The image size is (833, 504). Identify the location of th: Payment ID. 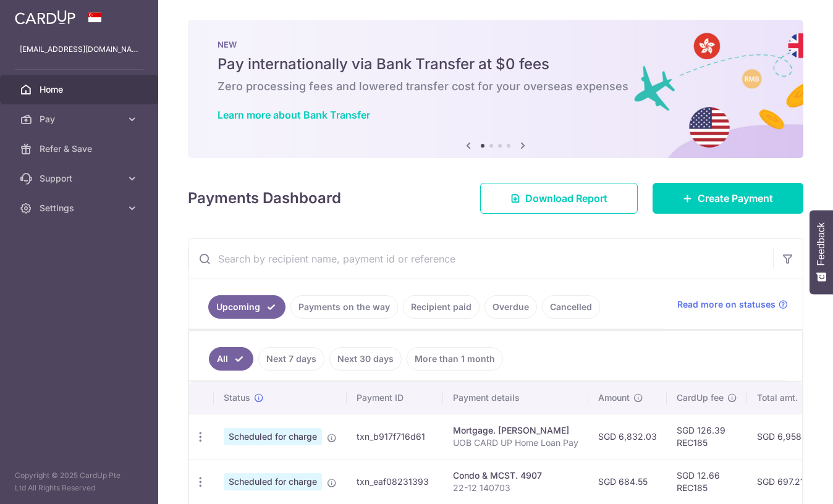
(395, 398).